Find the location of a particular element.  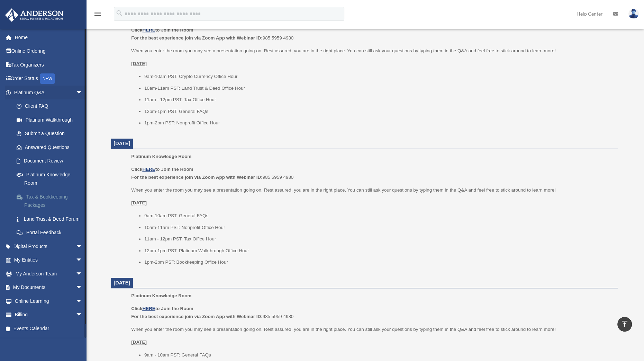

i: search is located at coordinates (119, 13).